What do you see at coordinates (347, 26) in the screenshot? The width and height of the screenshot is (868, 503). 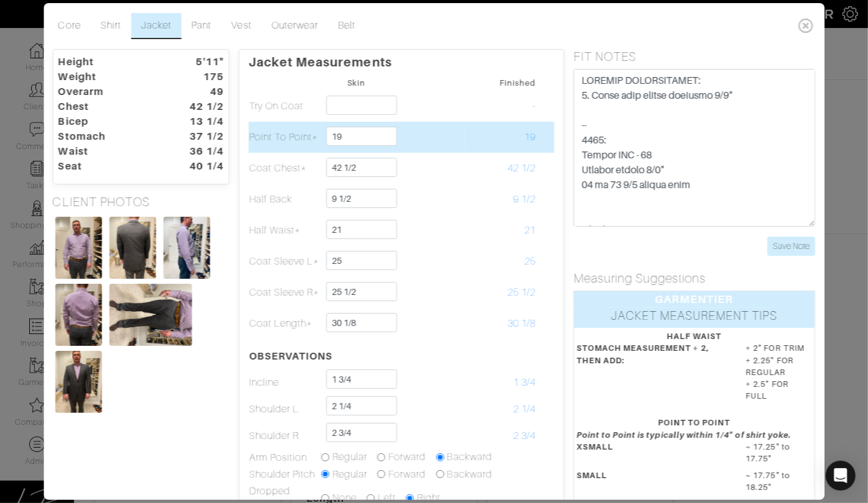 I see `a: Belt` at bounding box center [347, 26].